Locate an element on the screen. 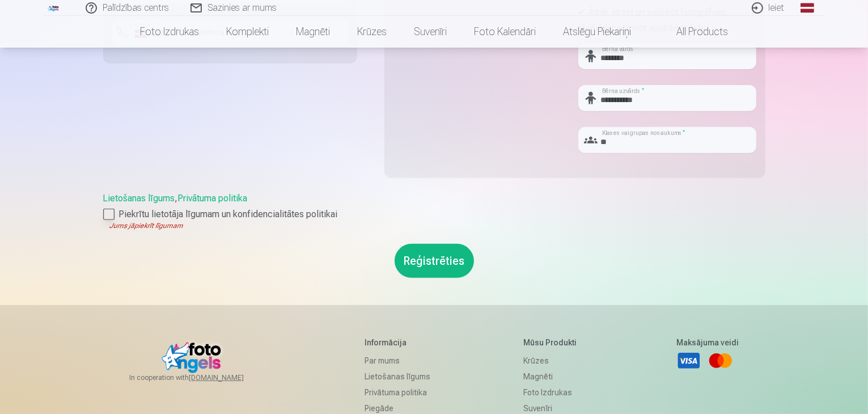  a: Visa is located at coordinates (689, 360).